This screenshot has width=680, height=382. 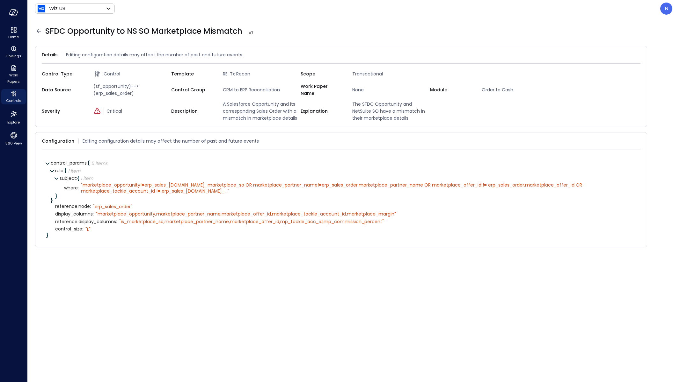 I want to click on span: A Salesforce Opportunity and its corresponding Sales Order with a mismatch in marketplace details, so click(x=260, y=111).